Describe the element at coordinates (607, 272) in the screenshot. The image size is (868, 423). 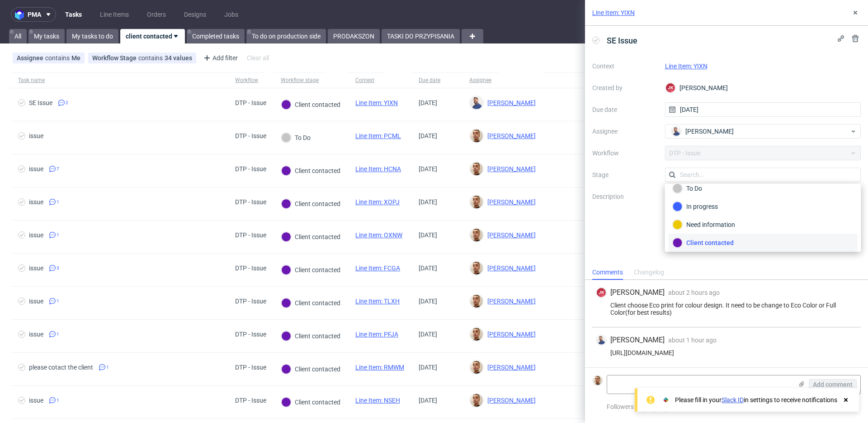
I see `div: Comments` at that location.